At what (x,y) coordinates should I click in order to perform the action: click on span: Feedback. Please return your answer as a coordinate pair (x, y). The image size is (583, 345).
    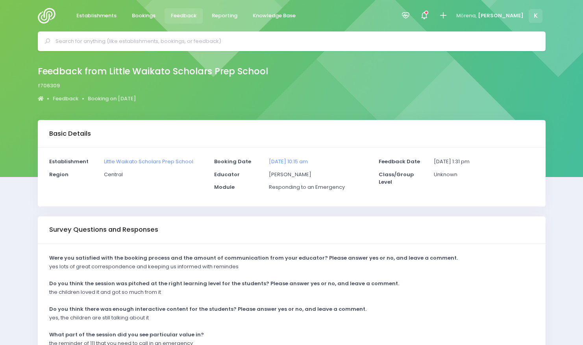
    Looking at the image, I should click on (184, 16).